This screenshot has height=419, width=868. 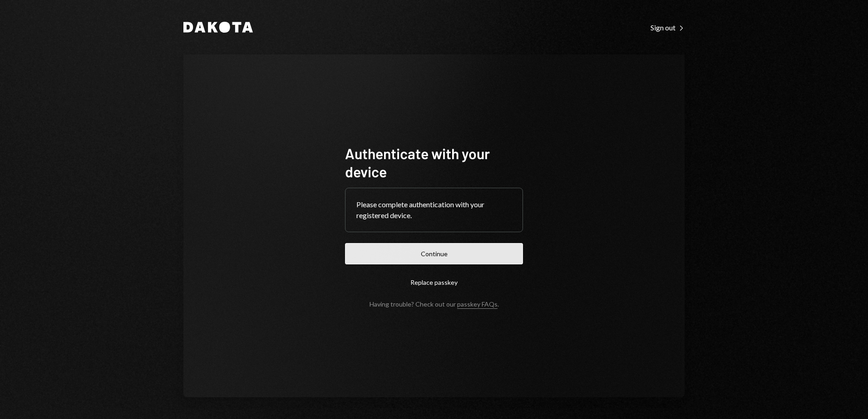 I want to click on button: Continue, so click(x=434, y=253).